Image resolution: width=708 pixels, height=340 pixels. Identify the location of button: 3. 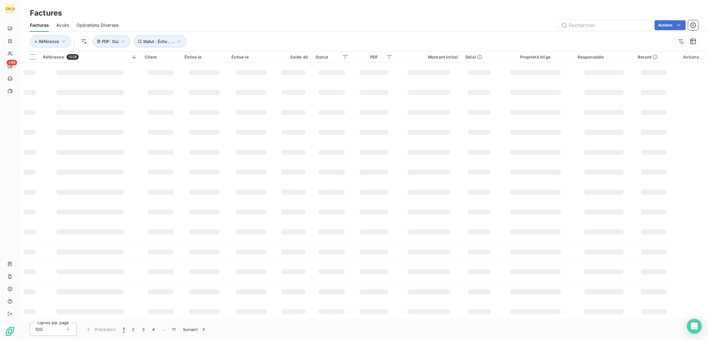
(143, 329).